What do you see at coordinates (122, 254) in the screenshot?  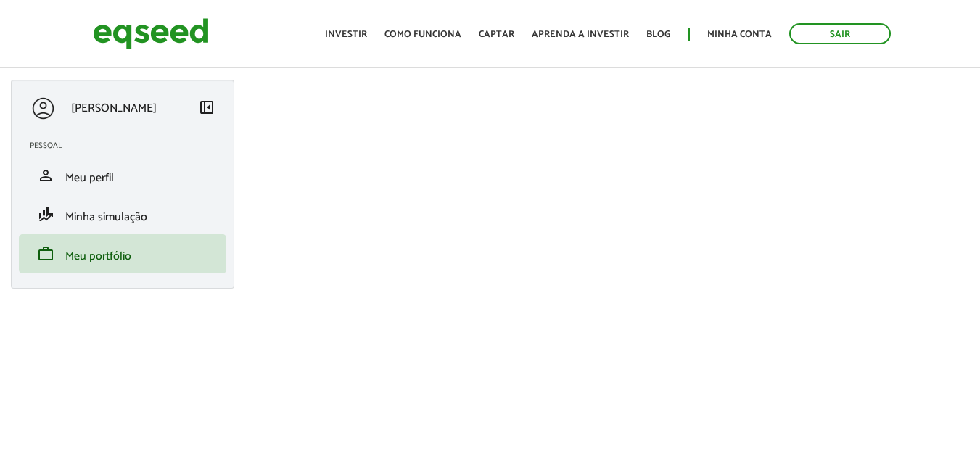 I see `a: workMeu portfólio` at bounding box center [122, 254].